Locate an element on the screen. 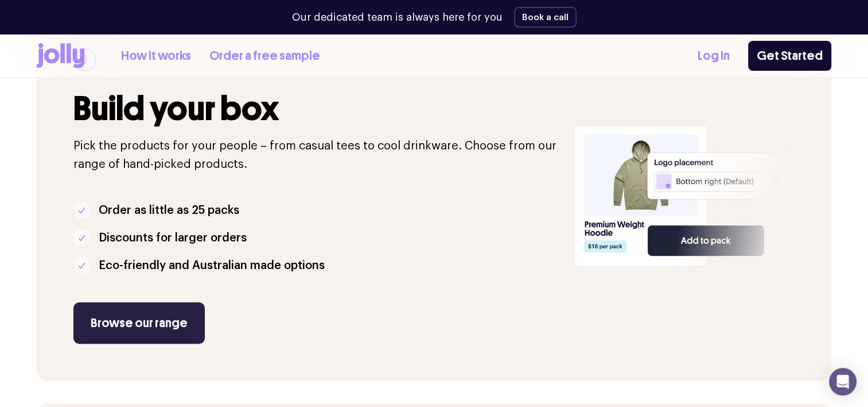 This screenshot has height=407, width=868. a: How it works is located at coordinates (156, 56).